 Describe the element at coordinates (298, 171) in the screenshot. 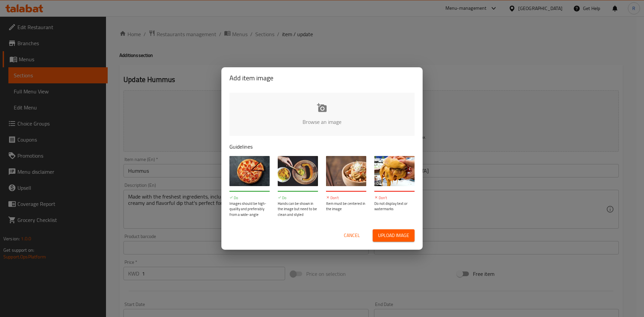

I see `img: guide-img-2@3x.jpg` at that location.